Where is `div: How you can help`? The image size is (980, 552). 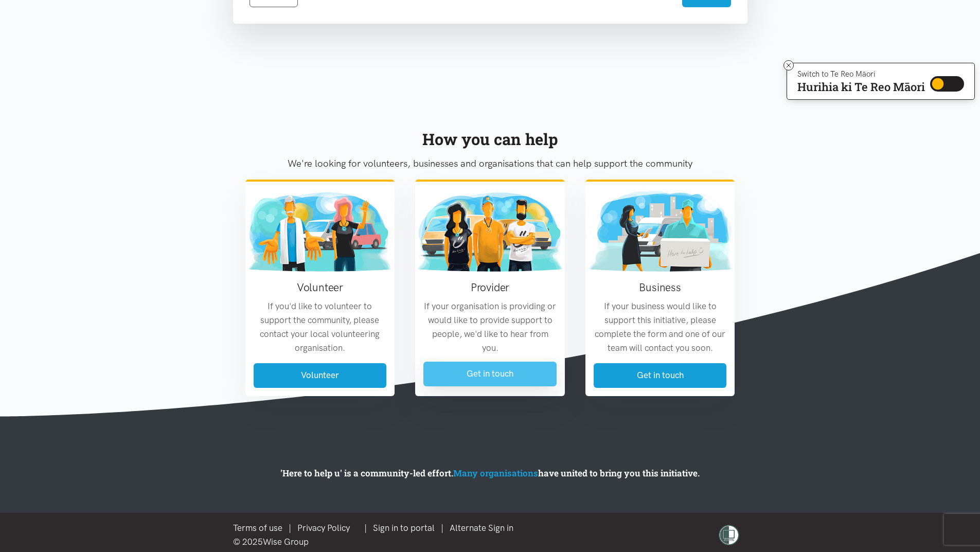 div: How you can help is located at coordinates (491, 139).